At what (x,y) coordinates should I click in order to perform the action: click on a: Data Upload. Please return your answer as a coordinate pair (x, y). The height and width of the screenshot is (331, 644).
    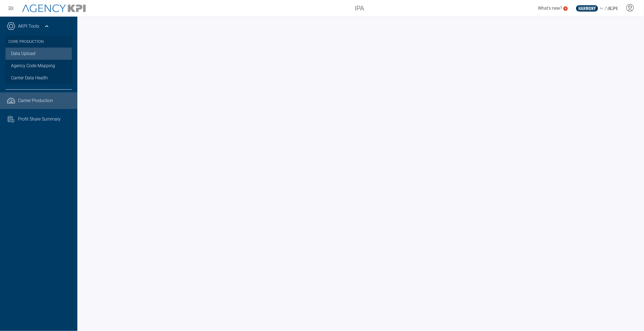
    Looking at the image, I should click on (39, 54).